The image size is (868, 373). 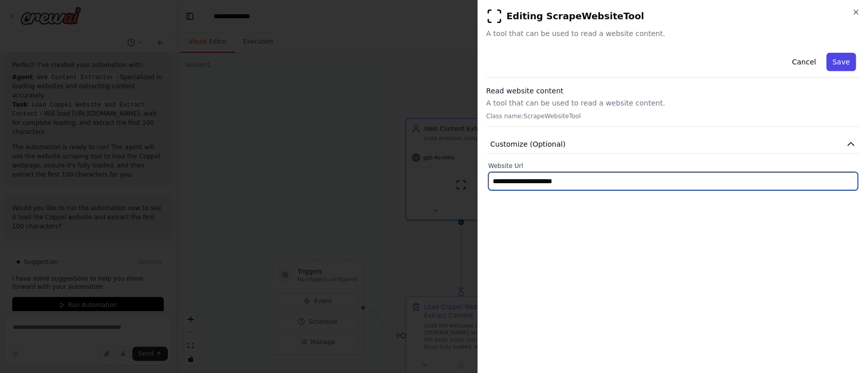 What do you see at coordinates (673, 91) in the screenshot?
I see `h3: Read website content` at bounding box center [673, 91].